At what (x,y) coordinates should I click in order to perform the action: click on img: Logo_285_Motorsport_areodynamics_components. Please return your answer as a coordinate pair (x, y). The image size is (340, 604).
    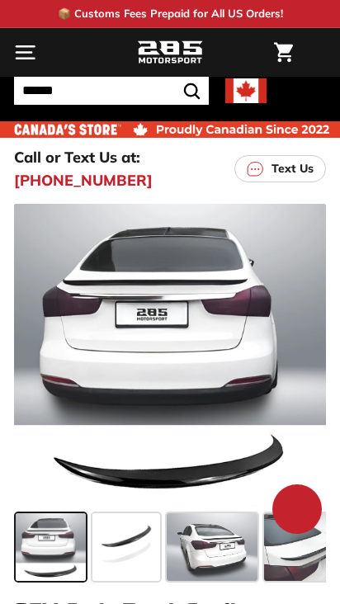
    Looking at the image, I should click on (170, 53).